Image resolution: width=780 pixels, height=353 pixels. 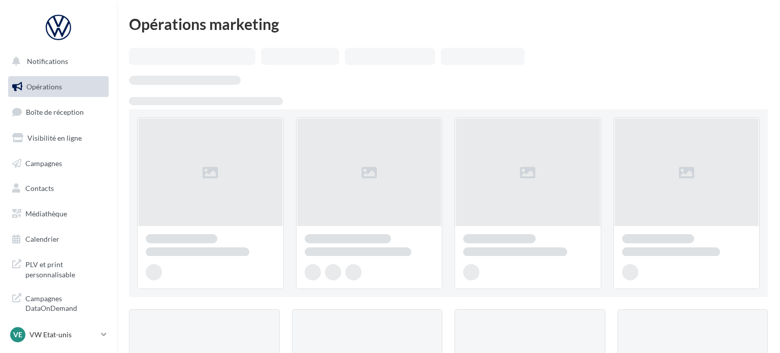 What do you see at coordinates (58, 335) in the screenshot?
I see `a: VE VW Etat-unis` at bounding box center [58, 335].